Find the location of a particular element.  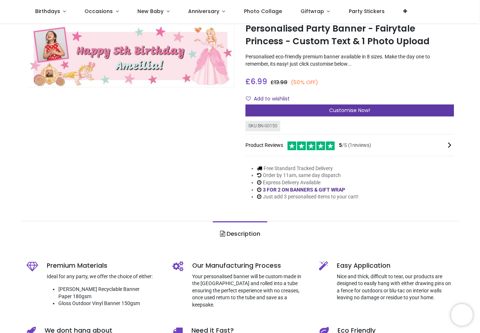

li: Gloss Outdoor Vinyl Banner 150gsm is located at coordinates (110, 303).